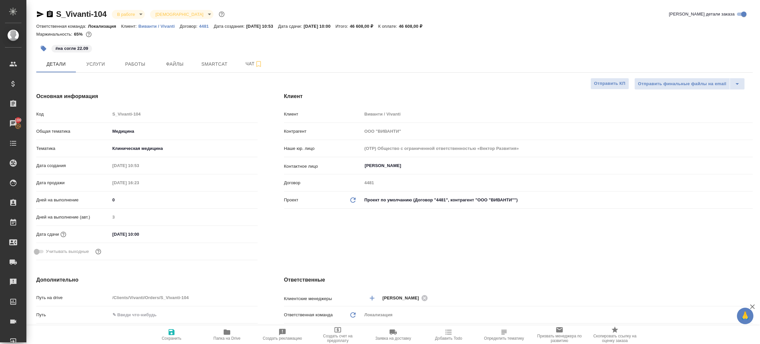  What do you see at coordinates (126, 14) in the screenshot?
I see `button: В работе` at bounding box center [126, 14].